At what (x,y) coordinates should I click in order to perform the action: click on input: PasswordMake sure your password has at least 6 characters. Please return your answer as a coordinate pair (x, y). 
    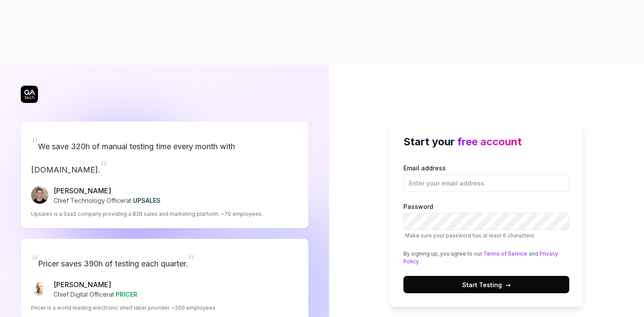
    Looking at the image, I should click on (487, 222).